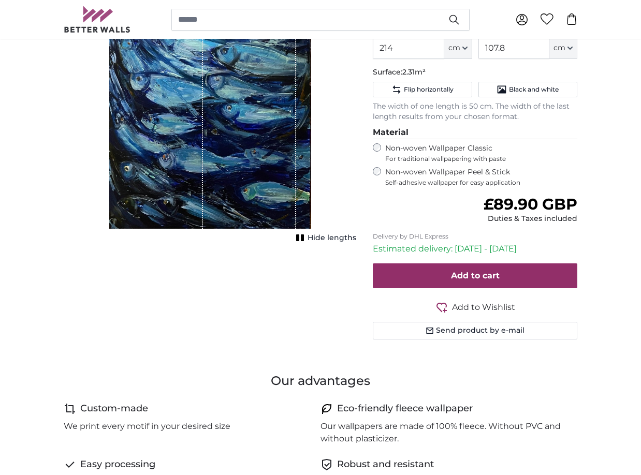 This screenshot has height=475, width=641. I want to click on p: The width of one length is 50 cm. The width of the last length results from your chosen format., so click(475, 112).